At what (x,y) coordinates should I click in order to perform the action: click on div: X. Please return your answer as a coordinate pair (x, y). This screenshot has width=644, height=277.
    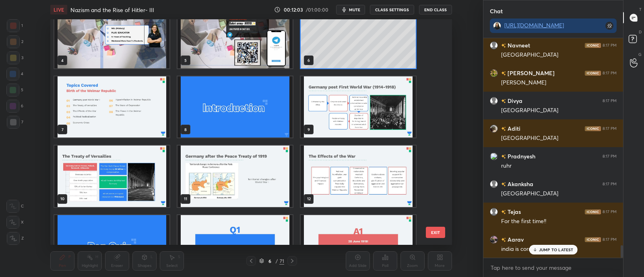
    Looking at the image, I should click on (15, 222).